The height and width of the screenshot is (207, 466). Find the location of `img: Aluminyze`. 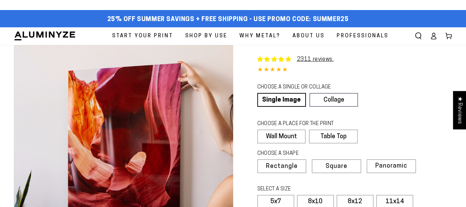

img: Aluminyze is located at coordinates (45, 36).